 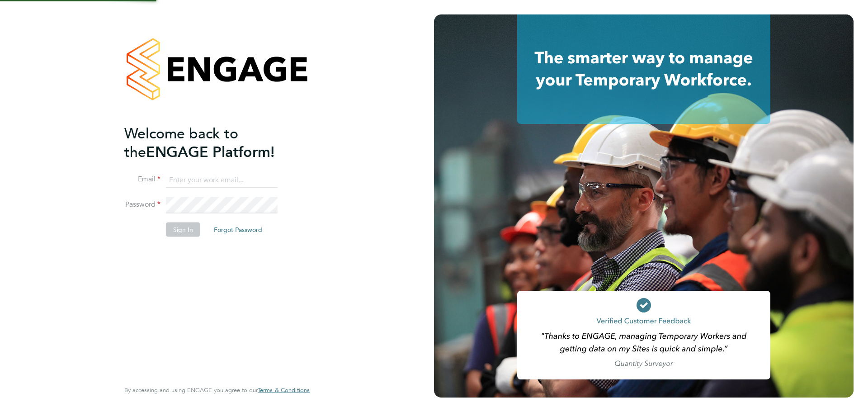 What do you see at coordinates (222, 180) in the screenshot?
I see `input: Enter your work email...` at bounding box center [222, 180].